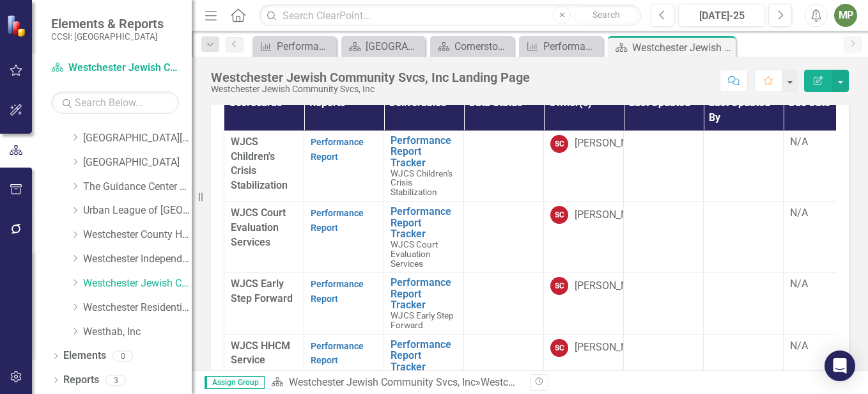 This screenshot has height=394, width=868. What do you see at coordinates (235, 383) in the screenshot?
I see `span: Assign Group` at bounding box center [235, 383].